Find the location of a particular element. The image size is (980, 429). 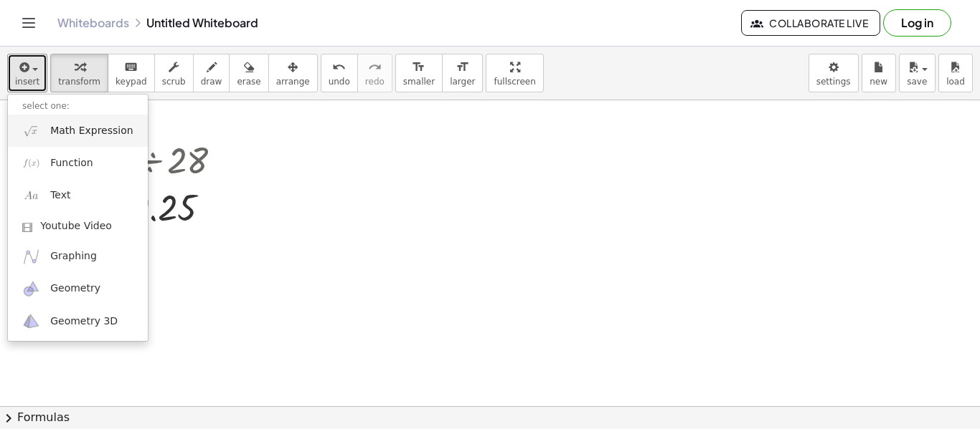

button: fullscreen is located at coordinates (514, 73).